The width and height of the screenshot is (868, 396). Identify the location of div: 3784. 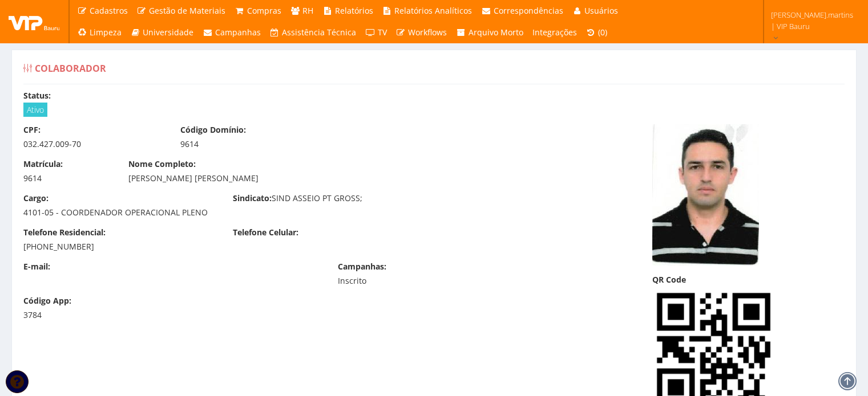
(68, 316).